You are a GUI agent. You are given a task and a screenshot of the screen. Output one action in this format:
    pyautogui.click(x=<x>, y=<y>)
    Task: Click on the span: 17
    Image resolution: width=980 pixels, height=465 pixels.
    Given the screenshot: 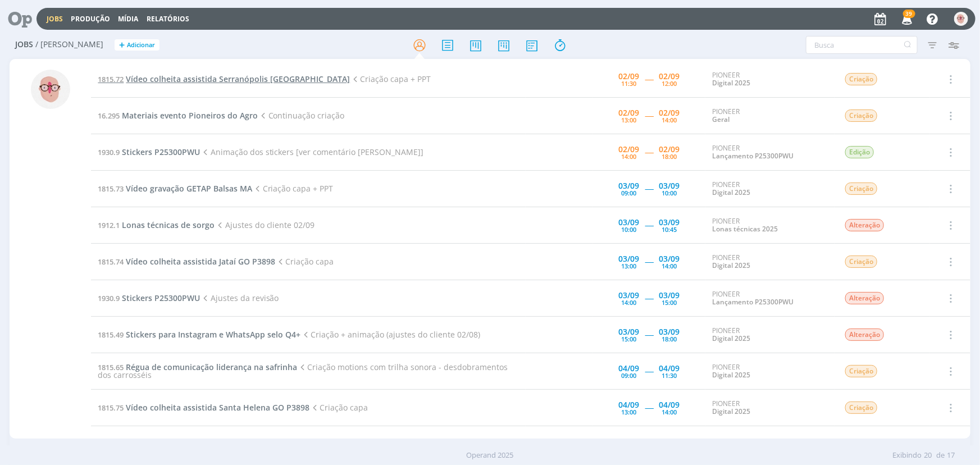 What is the action you would take?
    pyautogui.click(x=951, y=455)
    